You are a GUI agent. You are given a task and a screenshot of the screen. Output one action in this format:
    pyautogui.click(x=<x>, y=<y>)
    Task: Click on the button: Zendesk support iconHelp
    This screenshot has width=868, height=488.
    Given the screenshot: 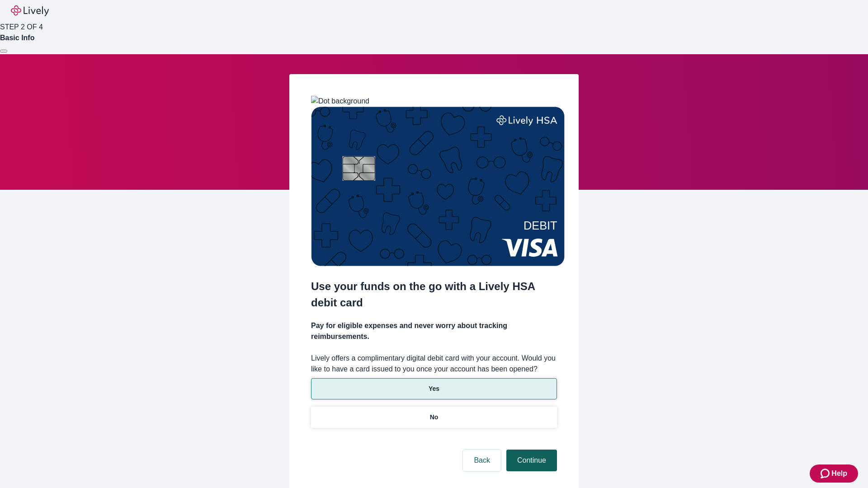 What is the action you would take?
    pyautogui.click(x=834, y=474)
    